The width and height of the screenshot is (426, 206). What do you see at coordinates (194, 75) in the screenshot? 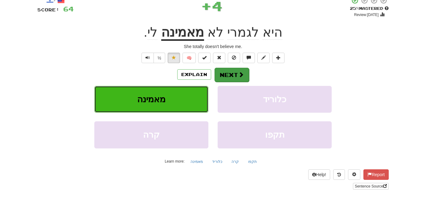
I see `button: Explain` at bounding box center [194, 75].